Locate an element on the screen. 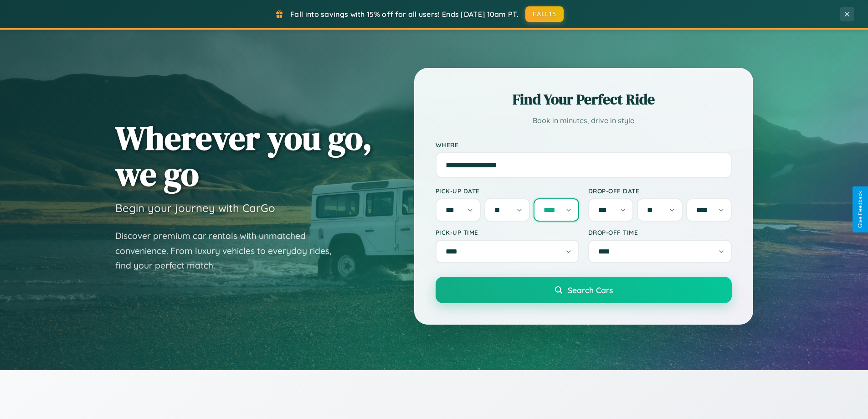  h1: Wherever you go, we go is located at coordinates (244, 156).